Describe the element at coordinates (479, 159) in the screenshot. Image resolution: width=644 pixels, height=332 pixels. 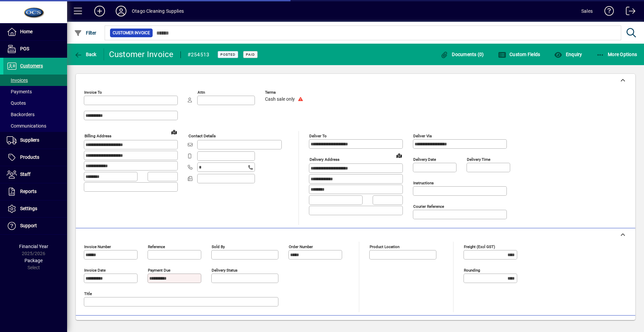
I see `mat-label: Delivery time` at that location.